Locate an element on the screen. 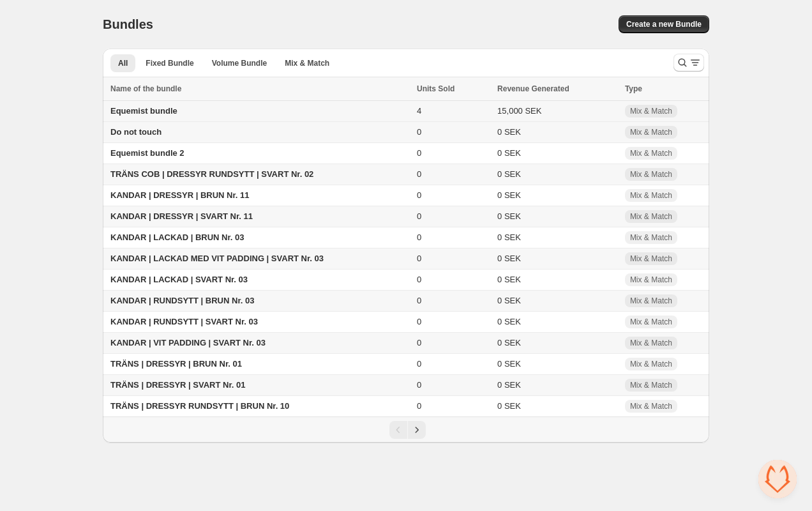 The height and width of the screenshot is (511, 812). span: All is located at coordinates (122, 64).